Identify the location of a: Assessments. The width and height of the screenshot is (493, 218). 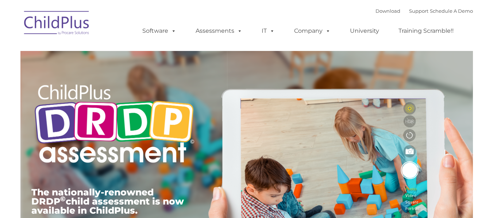
(219, 31).